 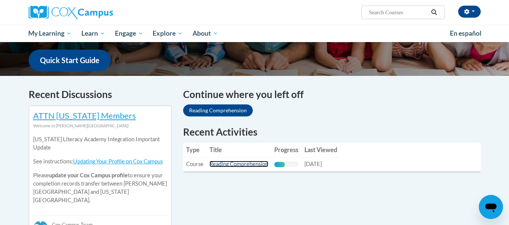 What do you see at coordinates (332, 132) in the screenshot?
I see `h1: Recent Activities` at bounding box center [332, 132].